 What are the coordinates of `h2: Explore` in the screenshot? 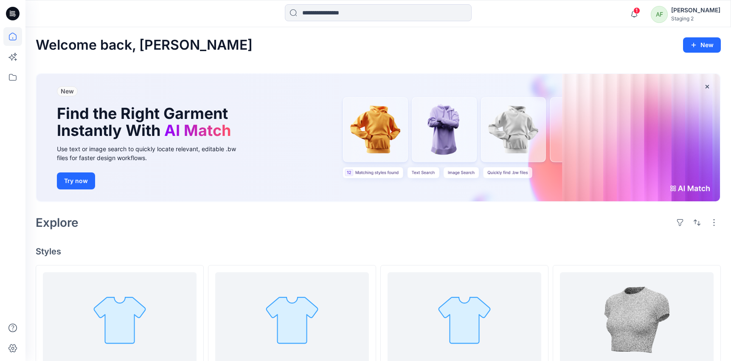 It's located at (57, 222).